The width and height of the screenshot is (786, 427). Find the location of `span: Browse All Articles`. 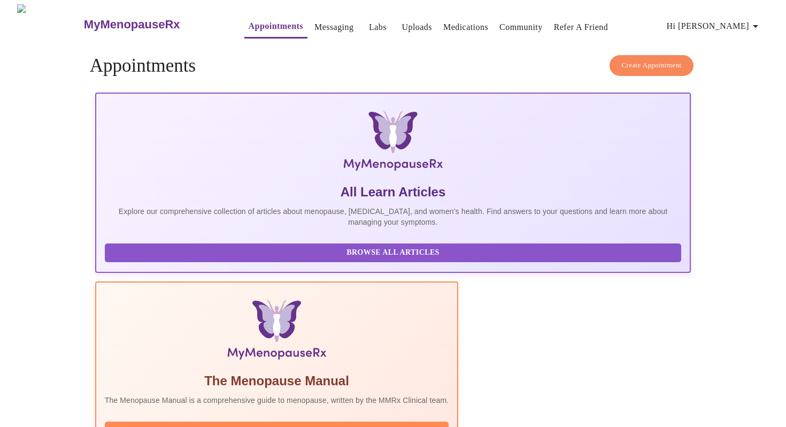

span: Browse All Articles is located at coordinates (393, 252).